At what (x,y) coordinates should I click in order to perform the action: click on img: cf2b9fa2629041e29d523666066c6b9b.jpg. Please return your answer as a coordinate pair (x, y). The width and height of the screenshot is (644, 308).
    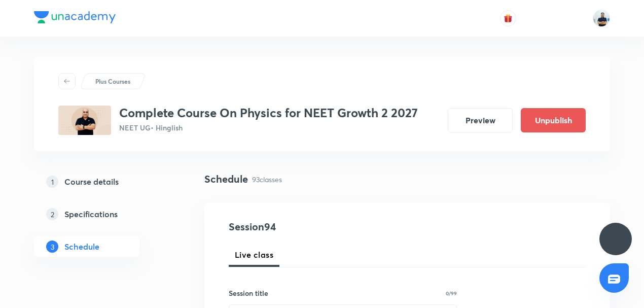
    Looking at the image, I should click on (85, 120).